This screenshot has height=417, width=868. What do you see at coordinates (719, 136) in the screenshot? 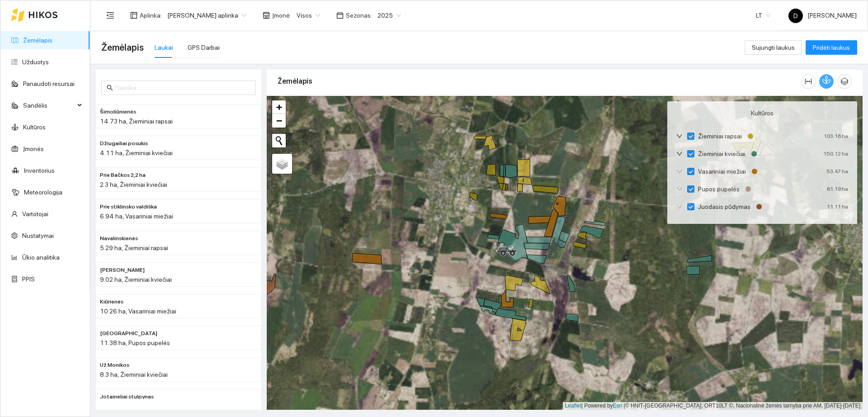
I see `span: Žieminiai rapsai` at bounding box center [719, 136].